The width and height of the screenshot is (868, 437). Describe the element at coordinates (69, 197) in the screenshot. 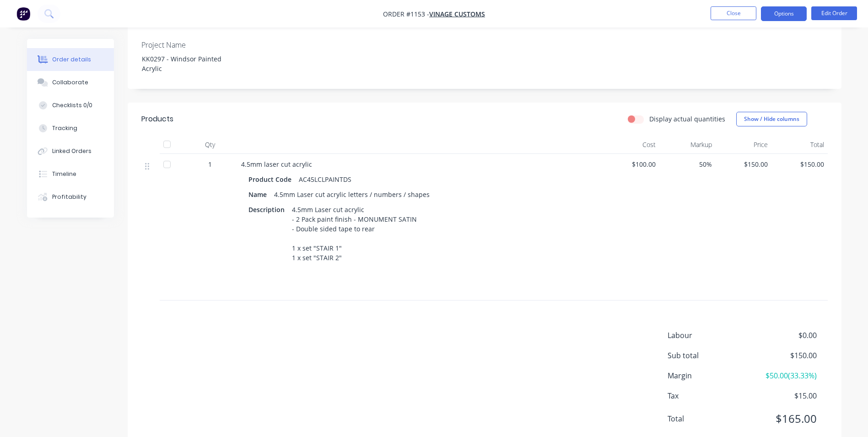

I see `div: Profitability` at that location.